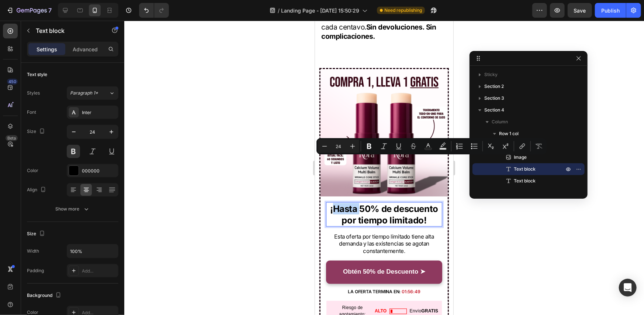  What do you see at coordinates (66, 290) in the screenshot?
I see `span: ALTO` at bounding box center [66, 290].